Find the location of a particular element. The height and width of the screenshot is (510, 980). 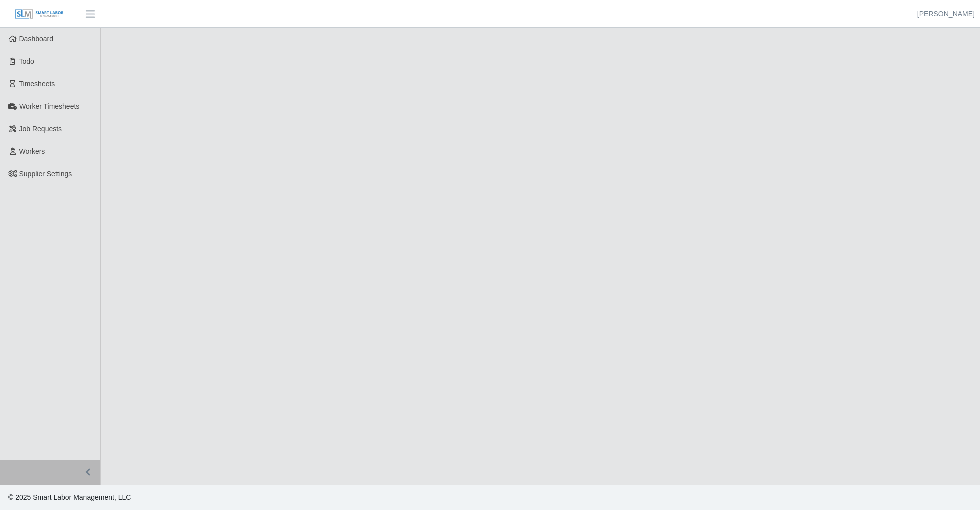

span: Dashboard is located at coordinates (36, 39).